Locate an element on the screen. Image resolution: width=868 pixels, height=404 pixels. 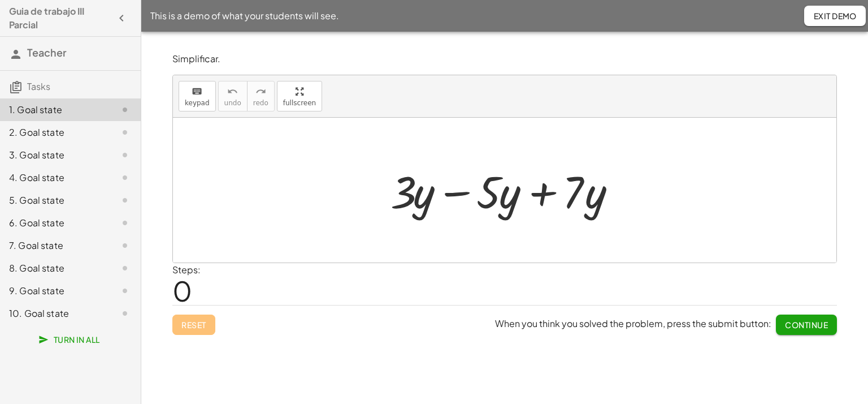
button: Continue is located at coordinates (806, 325).